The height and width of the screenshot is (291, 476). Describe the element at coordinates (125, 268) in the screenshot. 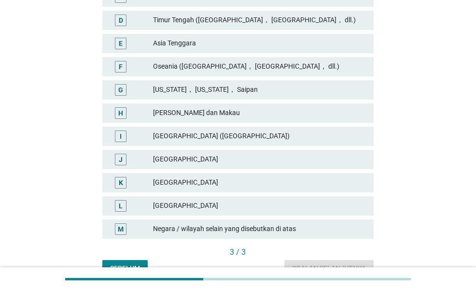

I see `div: Sebelum` at that location.